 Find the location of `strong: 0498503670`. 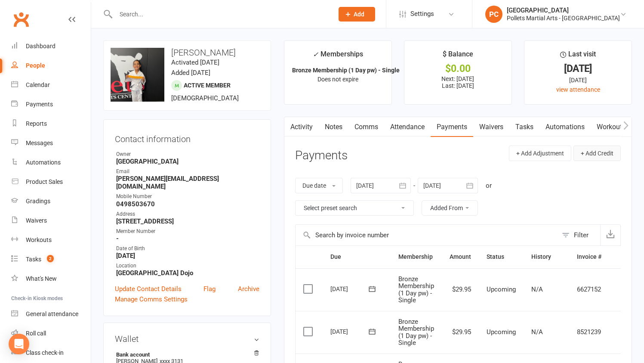

strong: 0498503670 is located at coordinates (188, 204).